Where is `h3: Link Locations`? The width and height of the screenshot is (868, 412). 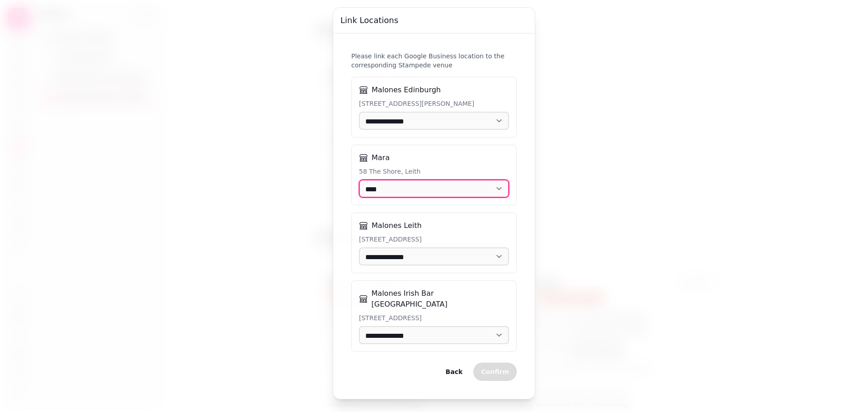
h3: Link Locations is located at coordinates (434, 20).